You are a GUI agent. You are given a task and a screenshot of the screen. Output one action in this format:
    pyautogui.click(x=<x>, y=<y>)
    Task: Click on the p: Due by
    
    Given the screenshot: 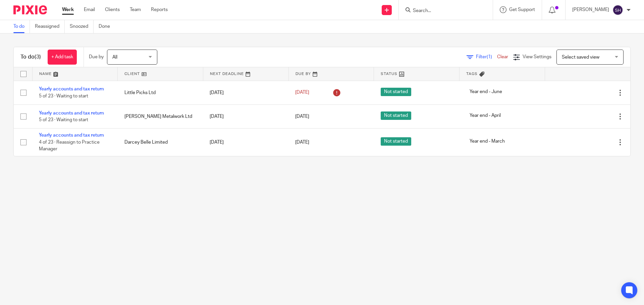 What is the action you would take?
    pyautogui.click(x=96, y=57)
    